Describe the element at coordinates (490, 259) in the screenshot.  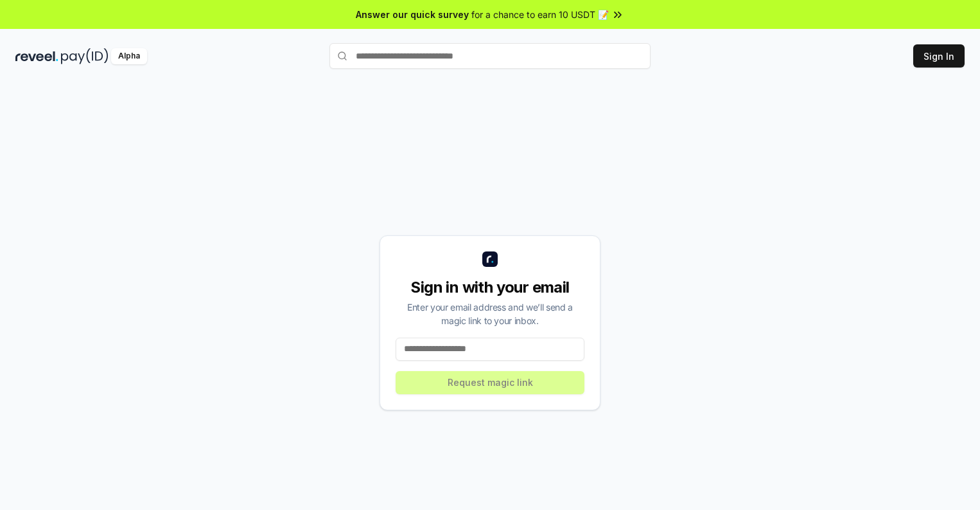
I see `img: logo_small` at that location.